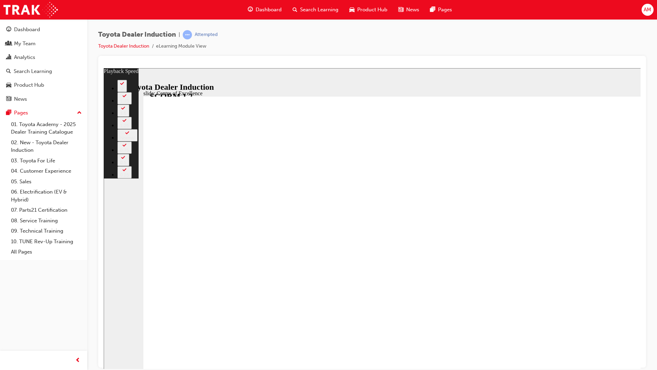 This screenshot has height=370, width=657. What do you see at coordinates (20, 92) in the screenshot?
I see `button: 0.5` at bounding box center [20, 92].